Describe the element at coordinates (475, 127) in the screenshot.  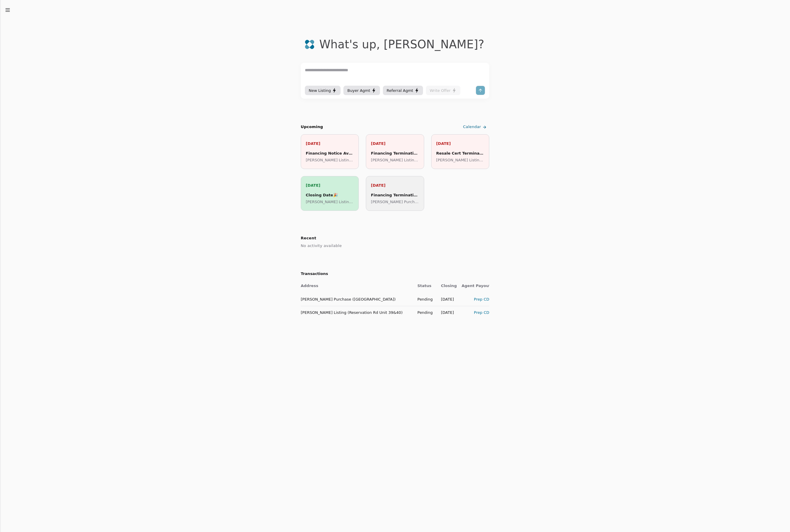
I see `a: Calendar` at that location.